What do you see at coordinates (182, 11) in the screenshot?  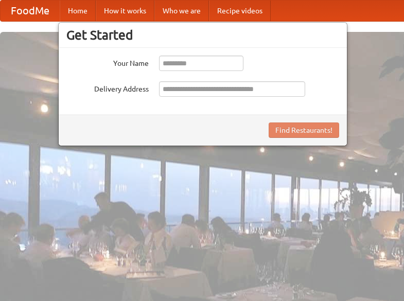 I see `a: Who we are` at bounding box center [182, 11].